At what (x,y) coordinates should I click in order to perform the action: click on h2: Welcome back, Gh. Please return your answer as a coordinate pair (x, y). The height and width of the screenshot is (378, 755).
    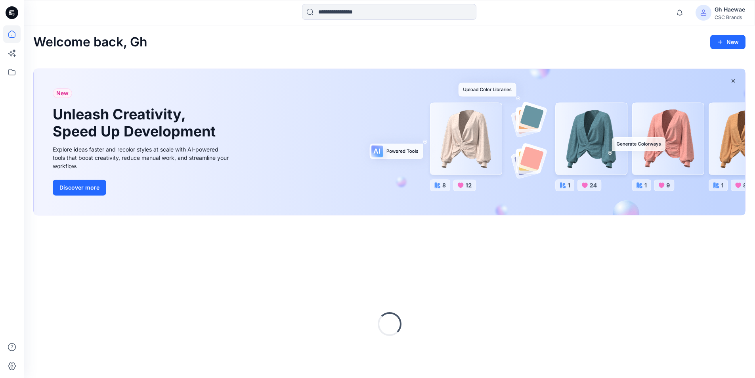
    Looking at the image, I should click on (90, 42).